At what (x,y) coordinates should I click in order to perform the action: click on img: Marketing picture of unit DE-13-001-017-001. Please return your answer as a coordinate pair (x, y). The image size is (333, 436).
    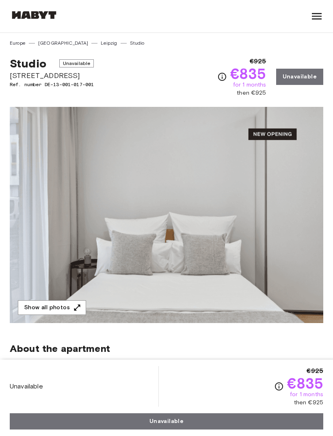
    Looking at the image, I should click on (167, 215).